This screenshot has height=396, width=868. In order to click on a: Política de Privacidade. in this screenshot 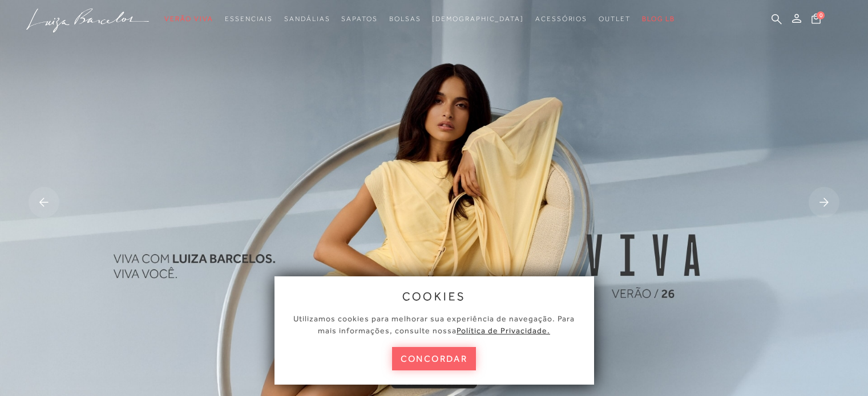, I will do `click(503, 331)`.